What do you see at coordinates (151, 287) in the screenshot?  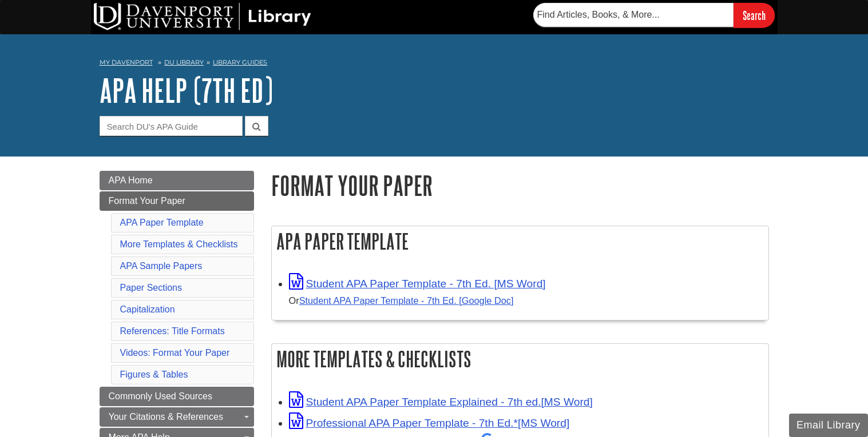 I see `a: Paper Sections` at bounding box center [151, 287].